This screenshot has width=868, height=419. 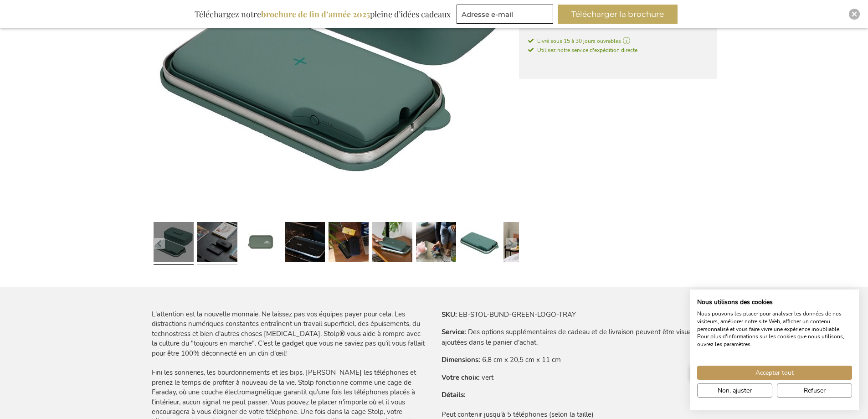 What do you see at coordinates (618, 14) in the screenshot?
I see `button: Télécharger la brochure` at bounding box center [618, 14].